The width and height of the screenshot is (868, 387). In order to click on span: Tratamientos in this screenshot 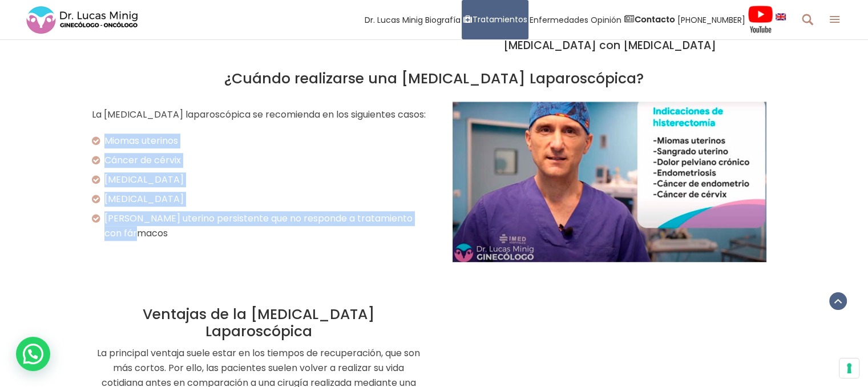, I will do `click(500, 19)`.